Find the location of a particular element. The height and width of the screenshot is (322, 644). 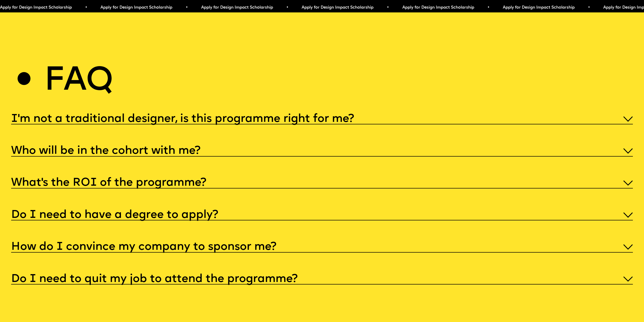

h5: I'm not a traditional designer, is this programme right for me? is located at coordinates (182, 119).